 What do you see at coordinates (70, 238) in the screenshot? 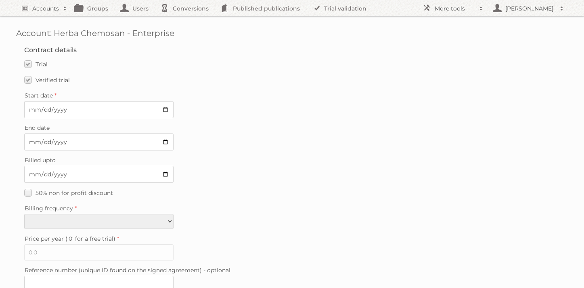
I see `span: Price per year ('0' for a free trial)` at bounding box center [70, 238].